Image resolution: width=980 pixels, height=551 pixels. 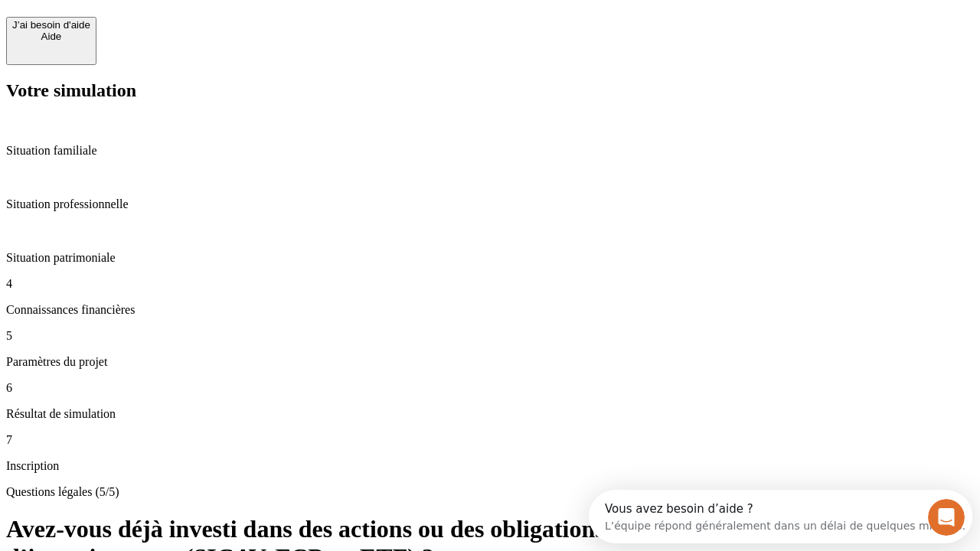 I want to click on div: L’équipe répond généralement dans un délai de quelques minutes., so click(x=196, y=33).